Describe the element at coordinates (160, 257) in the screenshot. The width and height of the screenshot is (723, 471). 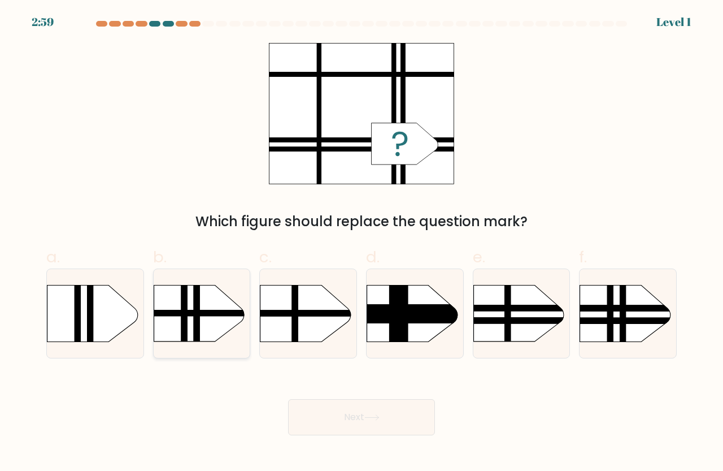
I see `span: b.` at that location.